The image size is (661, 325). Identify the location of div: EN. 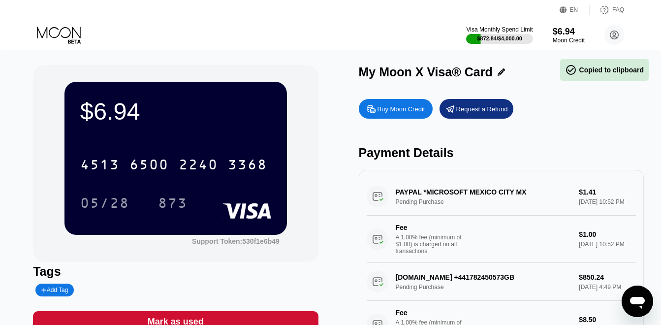
(574, 10).